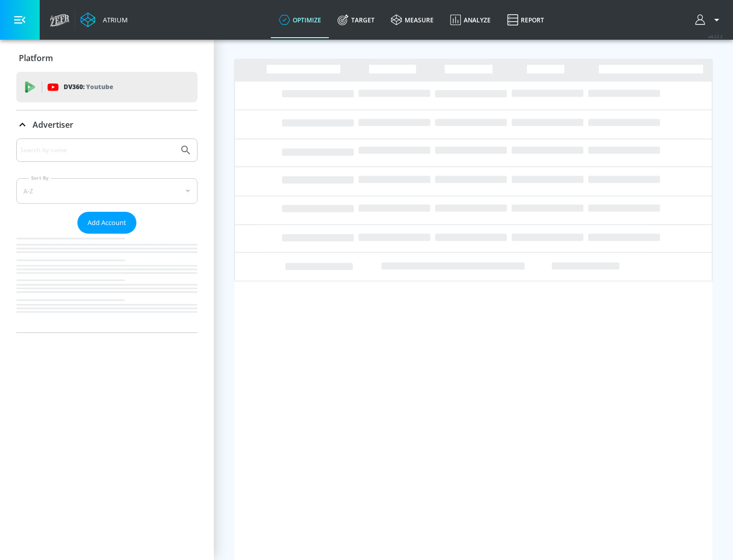 Image resolution: width=733 pixels, height=560 pixels. I want to click on p: Advertiser, so click(53, 125).